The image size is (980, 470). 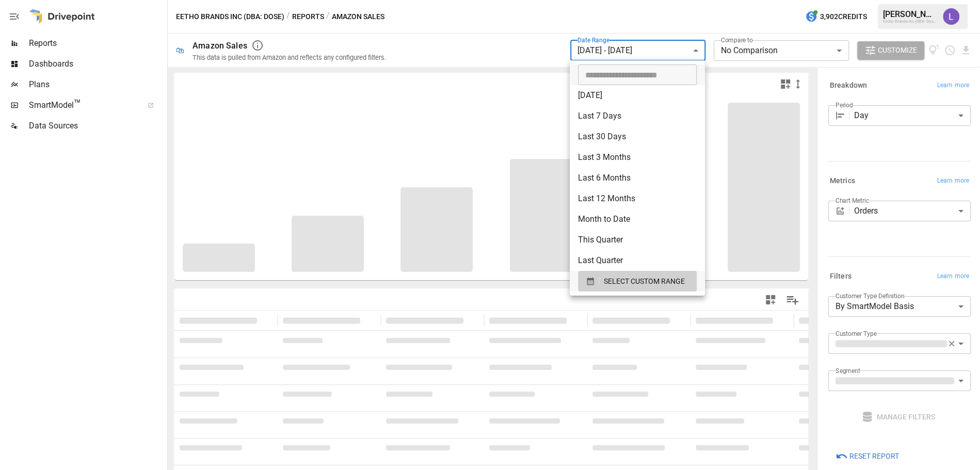 I want to click on button: SELECT CUSTOM RANGE, so click(x=637, y=281).